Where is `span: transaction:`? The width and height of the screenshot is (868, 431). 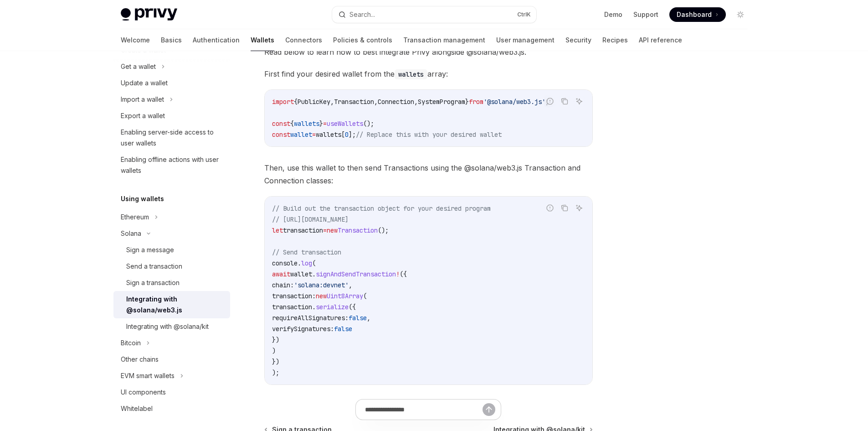
span: transaction: is located at coordinates (294, 296).